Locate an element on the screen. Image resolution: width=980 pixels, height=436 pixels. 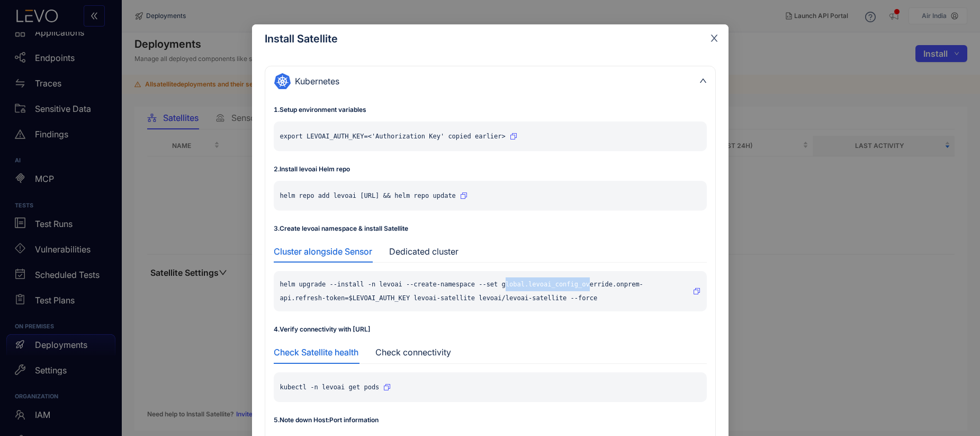
div: Install Satellite is located at coordinates (490, 39).